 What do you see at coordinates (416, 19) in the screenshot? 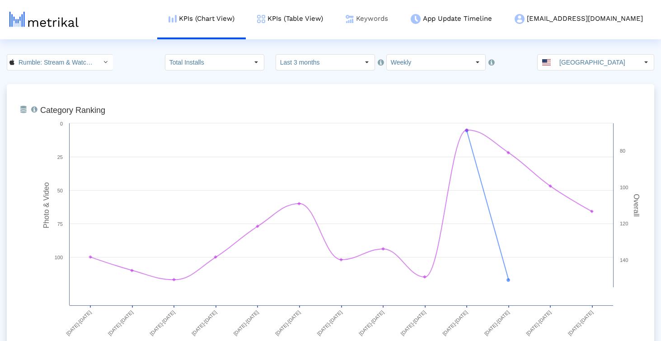
I see `img: app-update-menu-icon.png` at bounding box center [416, 19].